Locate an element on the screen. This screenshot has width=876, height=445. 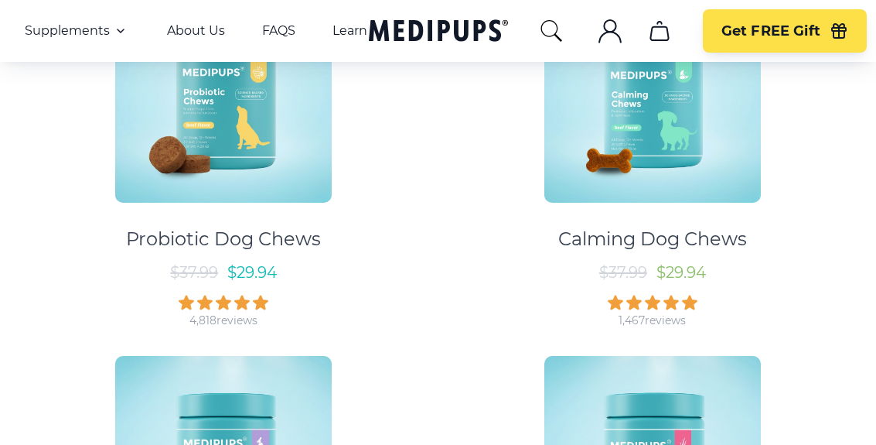
span: Supplements is located at coordinates (67, 31).